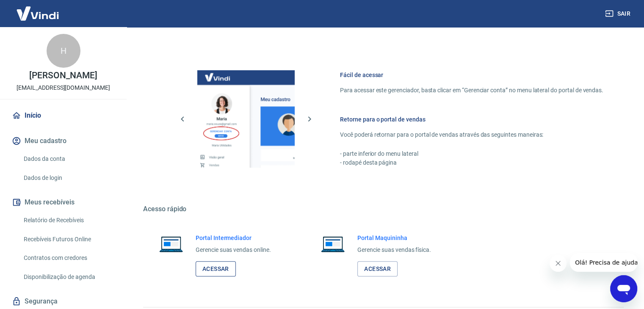  Describe the element at coordinates (619, 14) in the screenshot. I see `button: Sair` at that location.